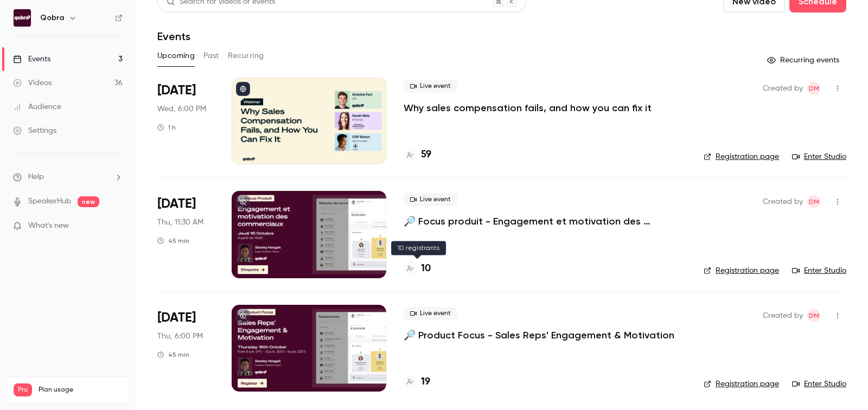 The height and width of the screenshot is (410, 868). What do you see at coordinates (36, 177) in the screenshot?
I see `span: Help` at bounding box center [36, 177].